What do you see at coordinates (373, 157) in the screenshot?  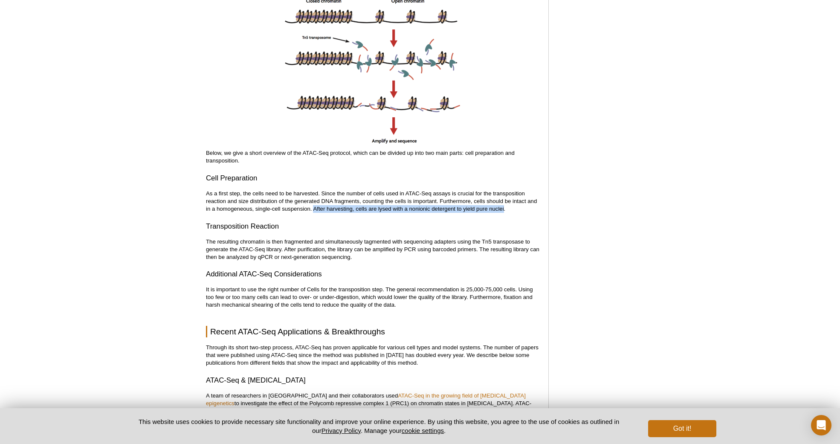 I see `p: Below, we give a short overview of the ATAC-Seq protocol, which can be divided up into two main p...` at bounding box center [373, 157].